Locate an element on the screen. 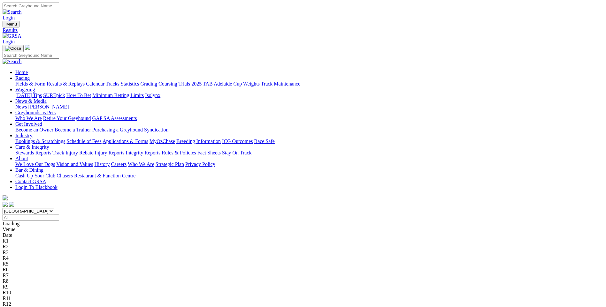  a: Trials is located at coordinates (184, 84).